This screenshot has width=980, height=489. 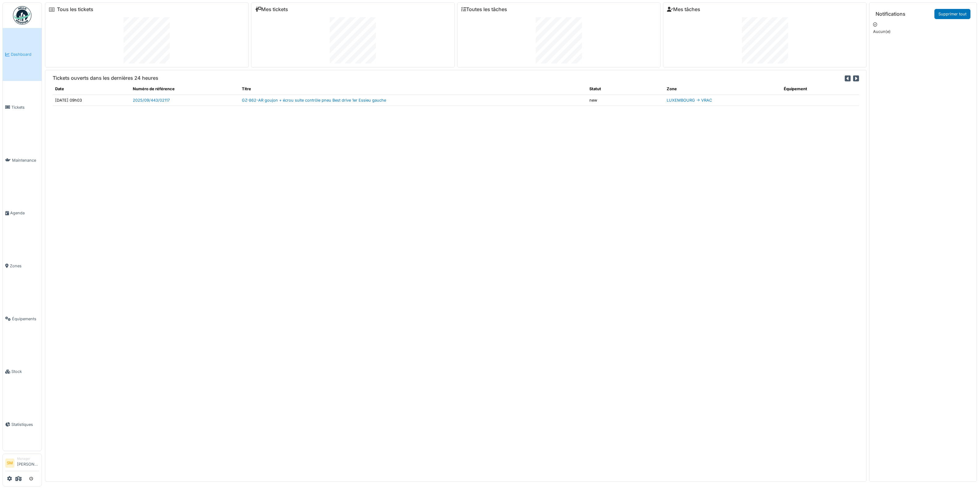 I want to click on span: Statistiques, so click(x=25, y=425).